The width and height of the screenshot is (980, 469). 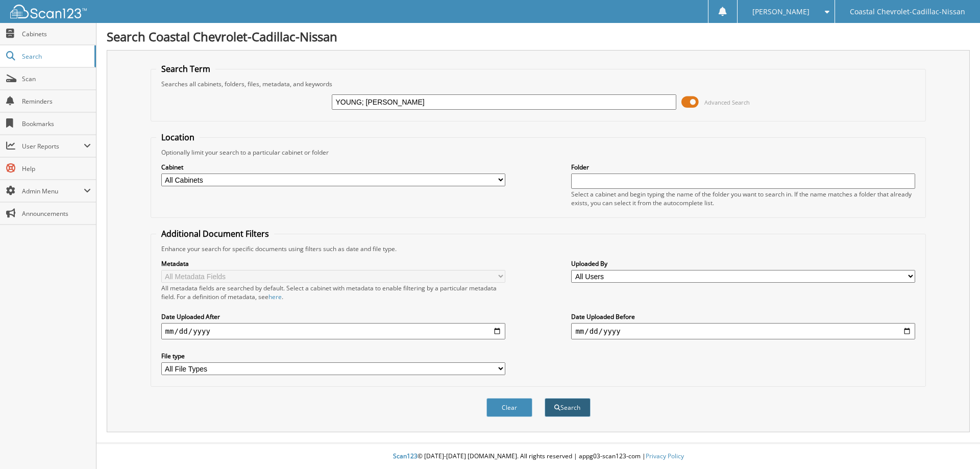 What do you see at coordinates (743, 316) in the screenshot?
I see `label: Date Uploaded Before` at bounding box center [743, 316].